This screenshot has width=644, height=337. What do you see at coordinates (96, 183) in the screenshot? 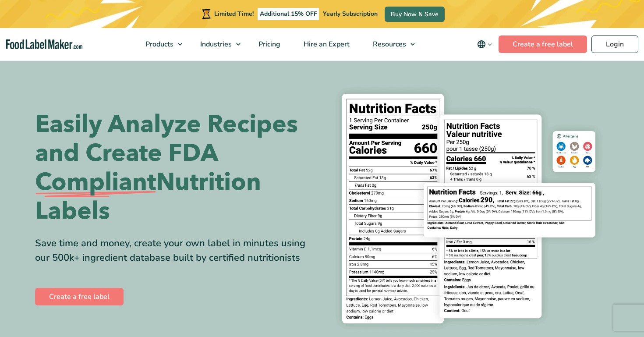
I see `span: Compliant` at bounding box center [96, 183].